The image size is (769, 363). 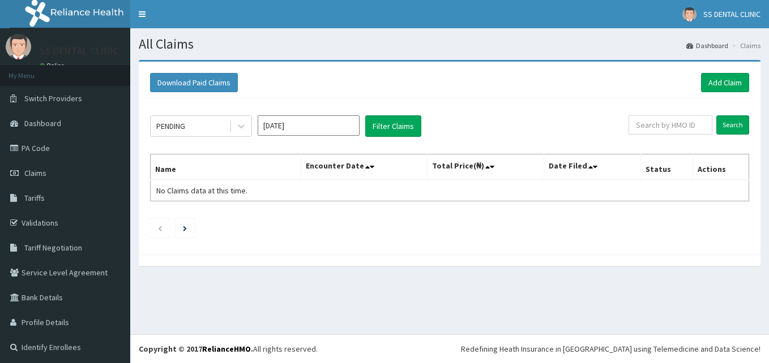 What do you see at coordinates (720, 168) in the screenshot?
I see `th: Actions` at bounding box center [720, 168].